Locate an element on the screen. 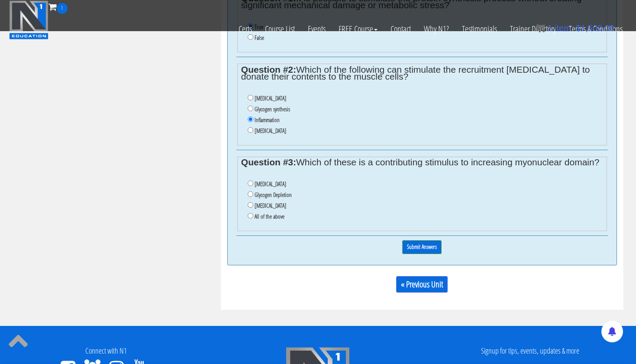 The height and width of the screenshot is (364, 636). input: Submit Answers is located at coordinates (422, 247).